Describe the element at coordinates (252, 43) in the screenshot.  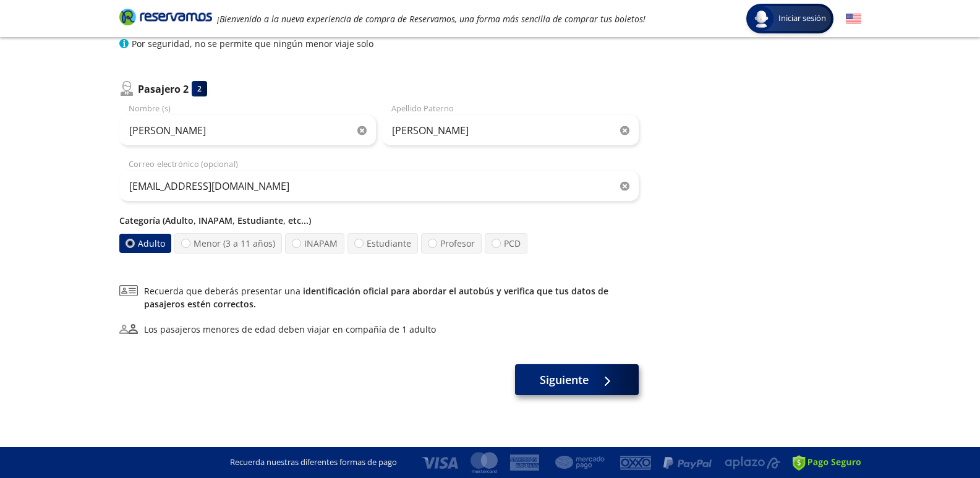
I see `p: Por seguridad, no se permite que ningún menor viaje solo` at that location.